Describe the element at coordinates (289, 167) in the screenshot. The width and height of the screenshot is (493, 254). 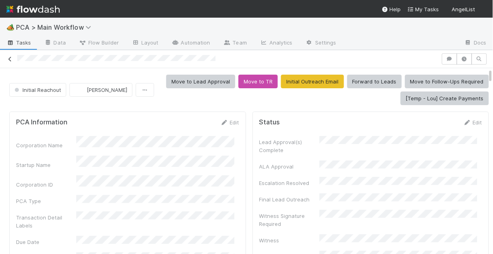
I see `div: ALA Approval` at that location.